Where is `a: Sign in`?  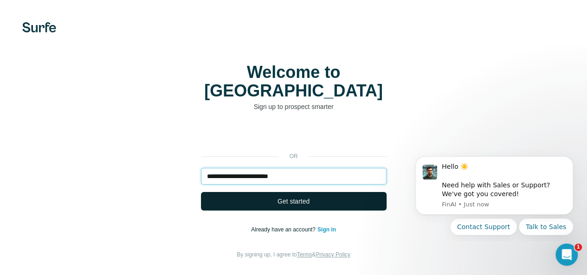
a: Sign in is located at coordinates (327, 230).